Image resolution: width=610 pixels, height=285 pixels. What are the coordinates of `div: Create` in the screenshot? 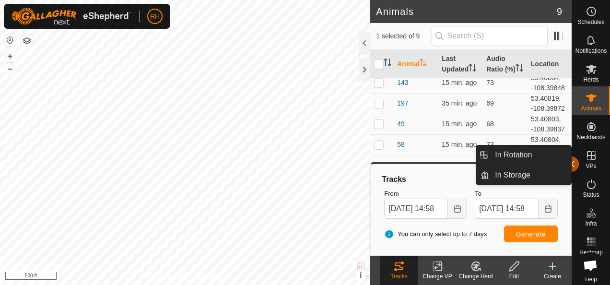 It's located at (552, 276).